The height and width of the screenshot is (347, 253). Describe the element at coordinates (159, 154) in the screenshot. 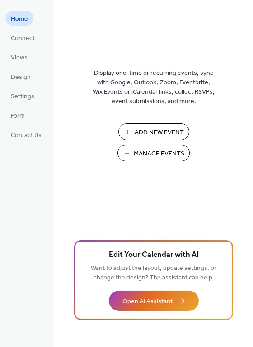

I see `span: Manage Events` at that location.